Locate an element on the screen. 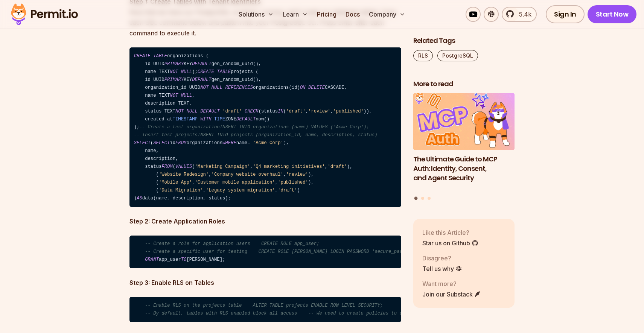 The image size is (644, 333). span: WHERE is located at coordinates (230, 143).